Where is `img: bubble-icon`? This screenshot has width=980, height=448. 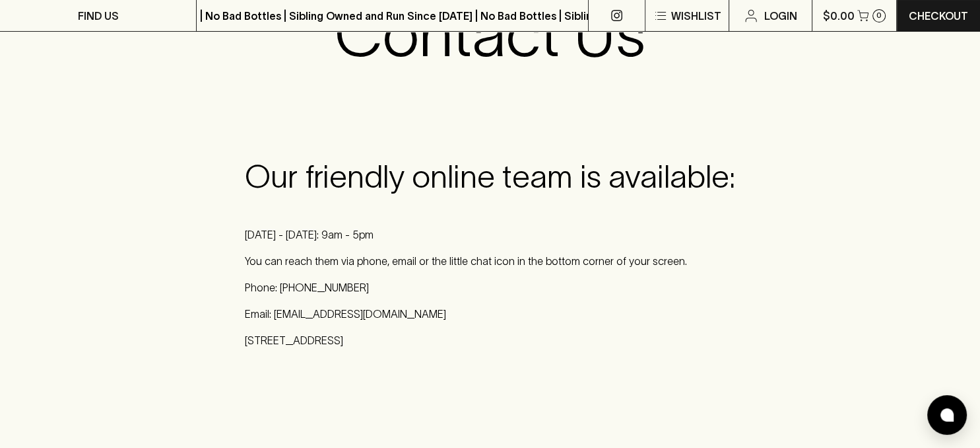
img: bubble-icon is located at coordinates (947, 415).